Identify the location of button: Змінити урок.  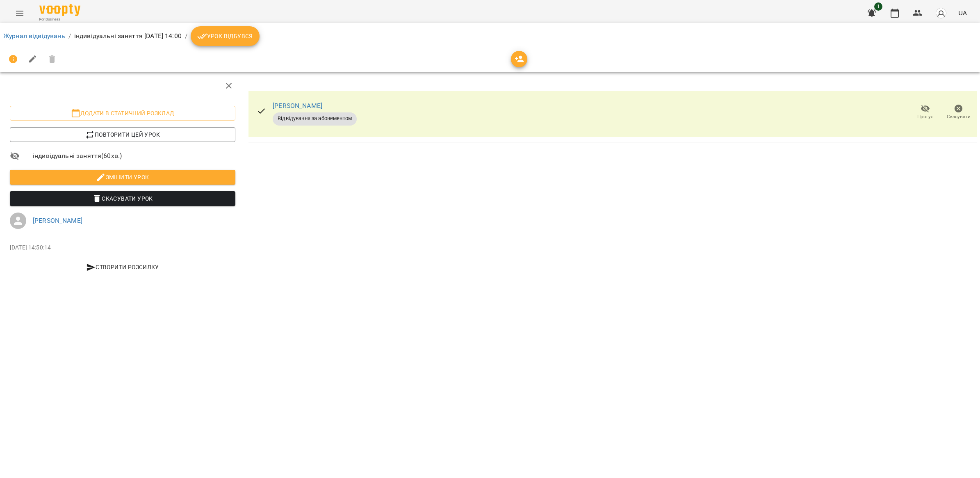
(123, 177).